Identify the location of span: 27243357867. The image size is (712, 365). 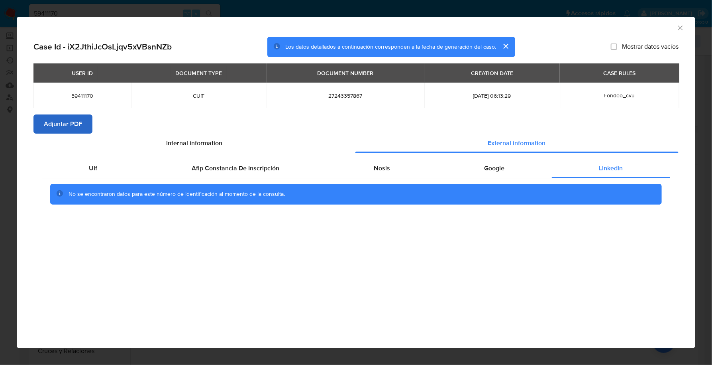
(346, 96).